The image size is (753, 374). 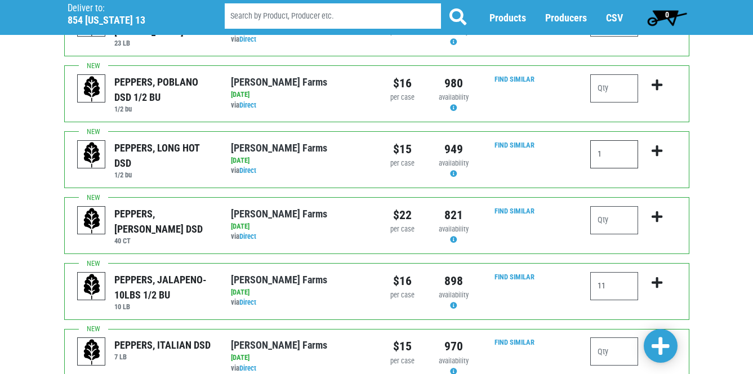 I want to click on h6: 40 CT, so click(x=164, y=241).